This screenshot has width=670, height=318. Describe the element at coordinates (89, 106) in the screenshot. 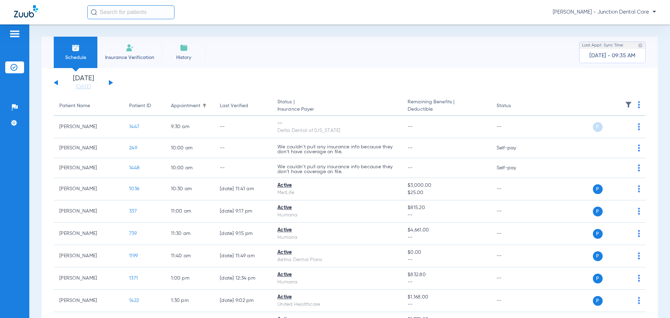

I see `div: Patient Name` at that location.